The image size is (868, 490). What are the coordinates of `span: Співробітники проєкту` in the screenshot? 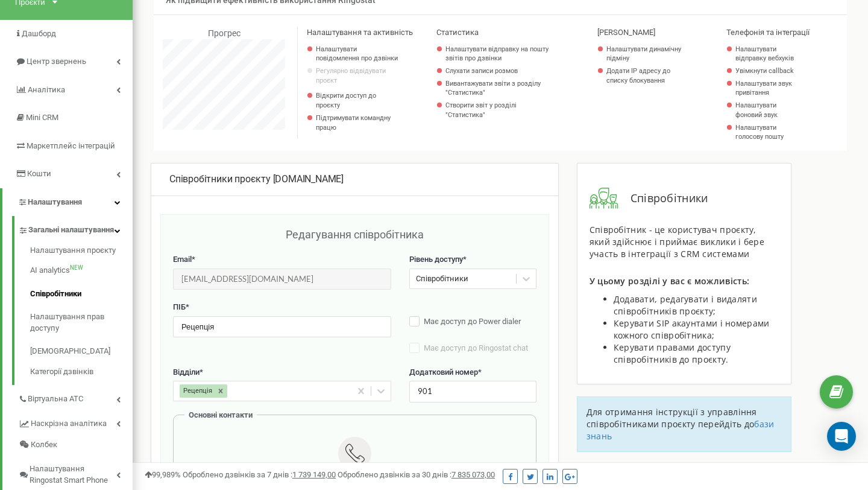 It's located at (220, 178).